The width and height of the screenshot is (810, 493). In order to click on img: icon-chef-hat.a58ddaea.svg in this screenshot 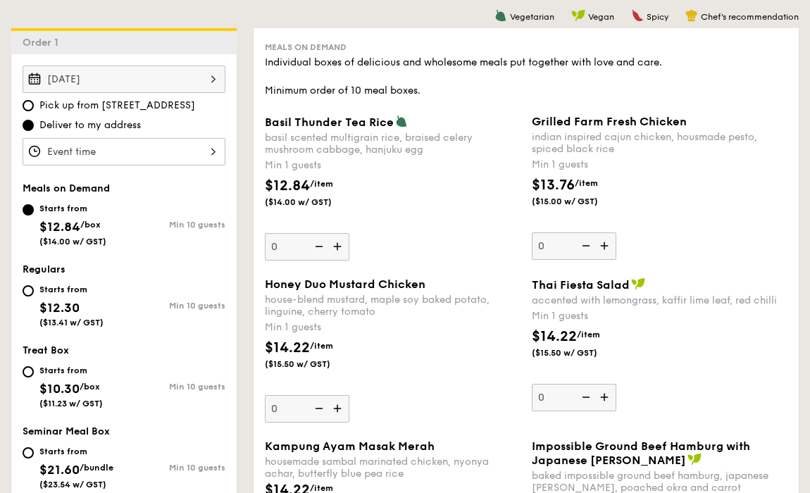, I will do `click(692, 15)`.